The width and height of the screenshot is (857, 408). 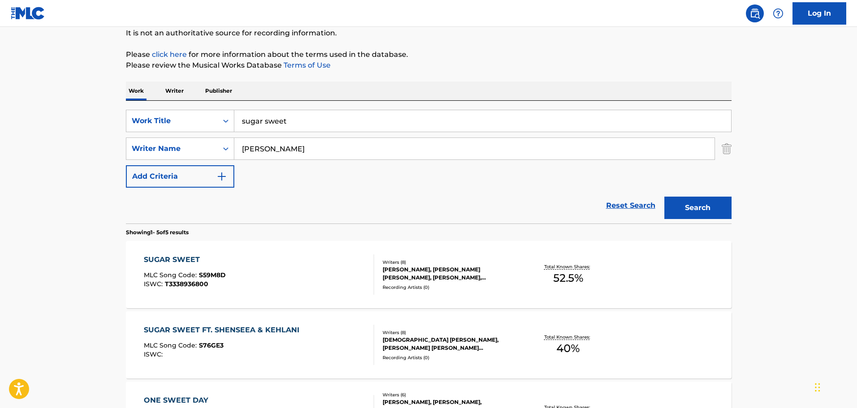 I want to click on div: Writers ( 6 ), so click(x=450, y=395).